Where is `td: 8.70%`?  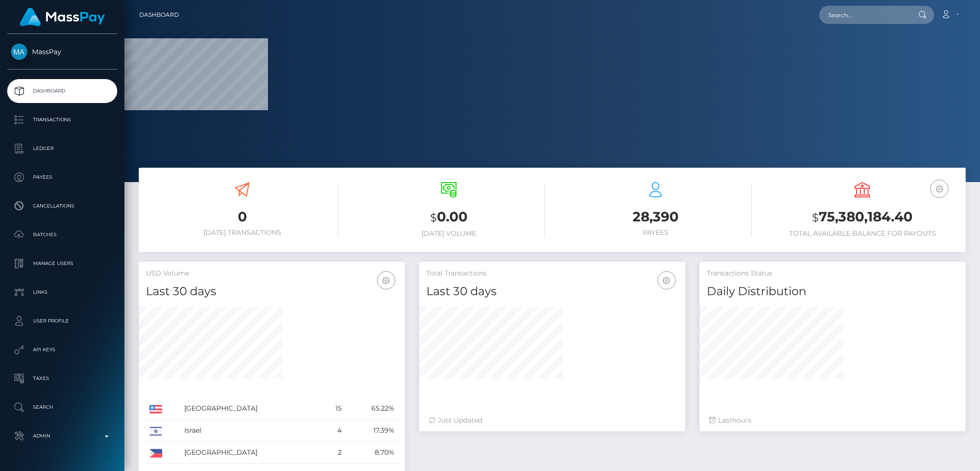 td: 8.70% is located at coordinates (371, 452).